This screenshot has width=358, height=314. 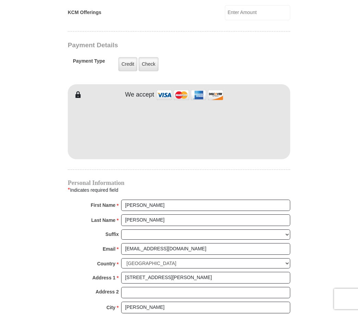 What do you see at coordinates (179, 183) in the screenshot?
I see `h4: Personal Information` at bounding box center [179, 183].